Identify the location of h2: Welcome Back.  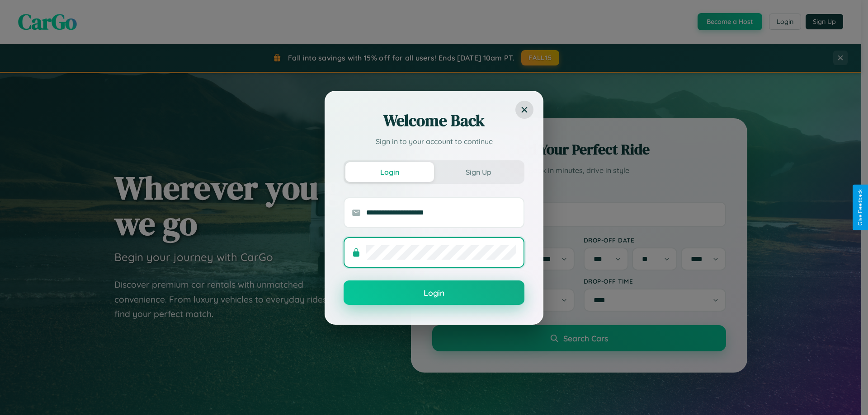
(434, 121).